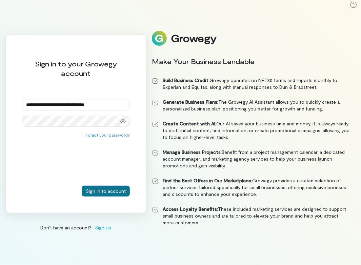  What do you see at coordinates (207, 180) in the screenshot?
I see `strong: Find the Best Offers in Our Marketplace:` at bounding box center [207, 180].